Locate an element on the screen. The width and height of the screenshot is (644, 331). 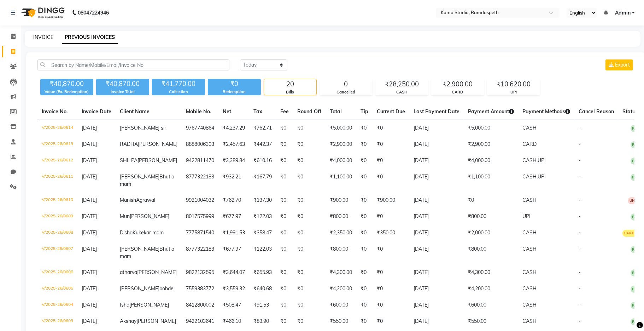
td: V/2025-26/0606 is located at coordinates (58, 273).